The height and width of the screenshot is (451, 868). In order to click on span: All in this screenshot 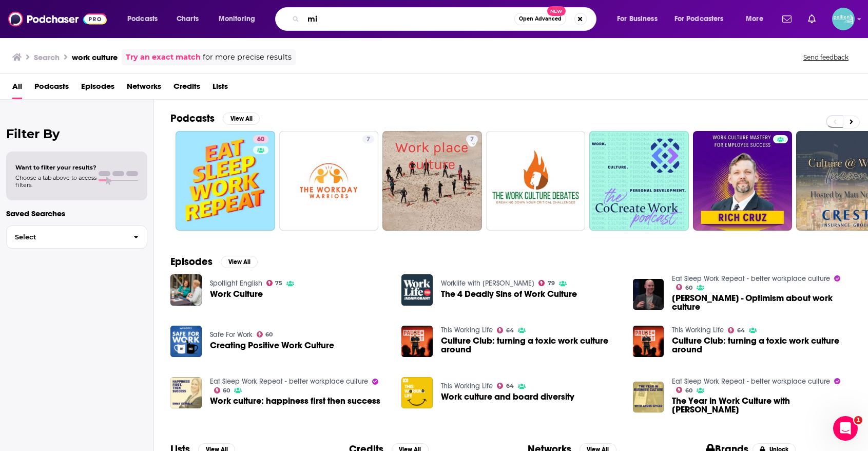, I will do `click(17, 88)`.